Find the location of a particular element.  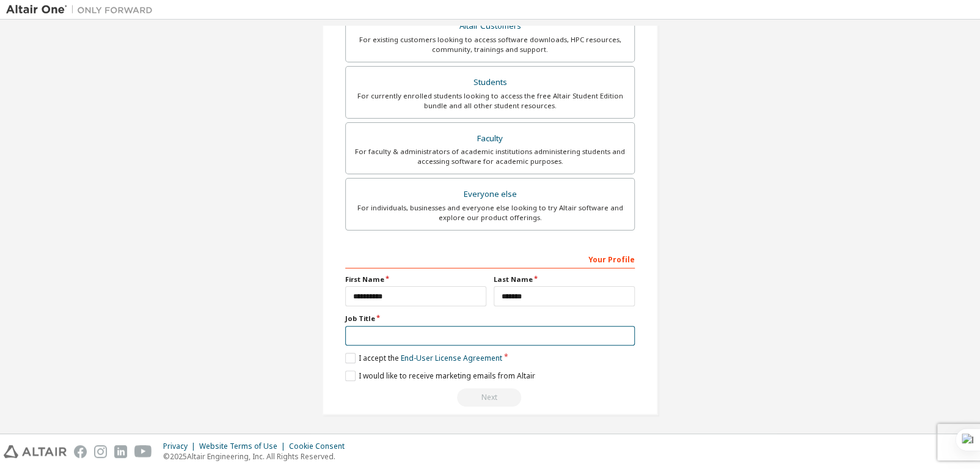

div: For existing customers looking to access software downloads, HPC resources, community, trainings ... is located at coordinates (490, 45).